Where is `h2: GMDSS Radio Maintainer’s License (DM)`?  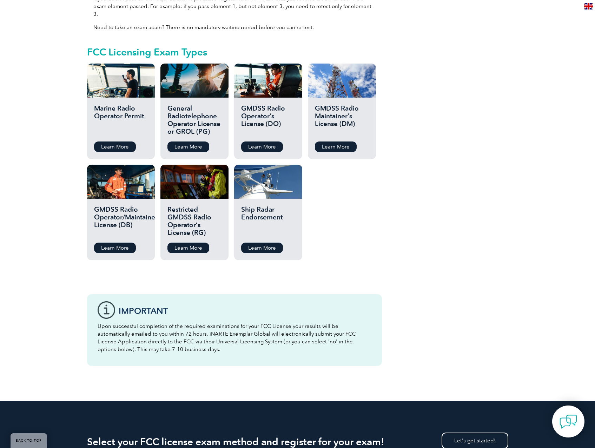
h2: GMDSS Radio Maintainer’s License (DM) is located at coordinates (342, 120).